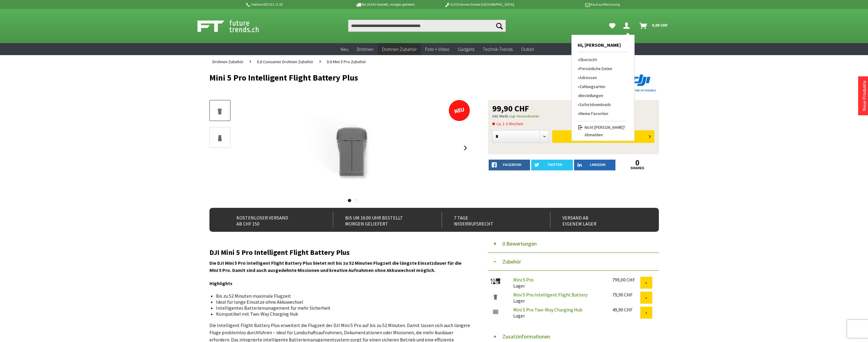 The width and height of the screenshot is (868, 342). Describe the element at coordinates (660, 25) in the screenshot. I see `span: 0,00 CHF` at that location.